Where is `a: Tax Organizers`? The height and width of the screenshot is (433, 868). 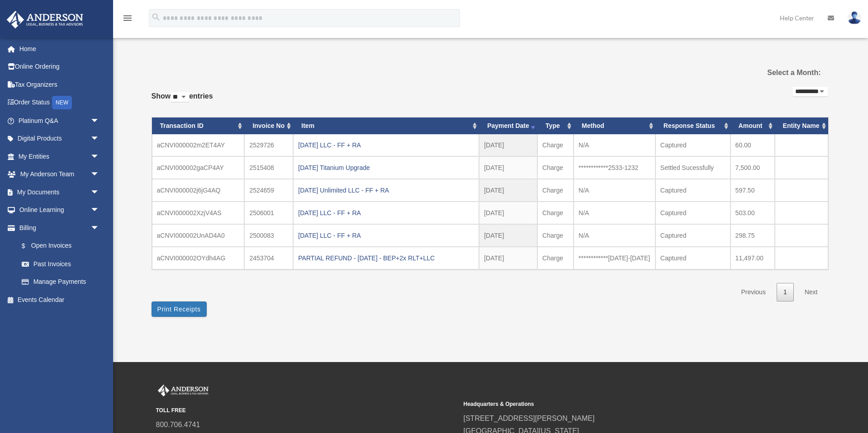
a: Tax Organizers is located at coordinates (59, 84).